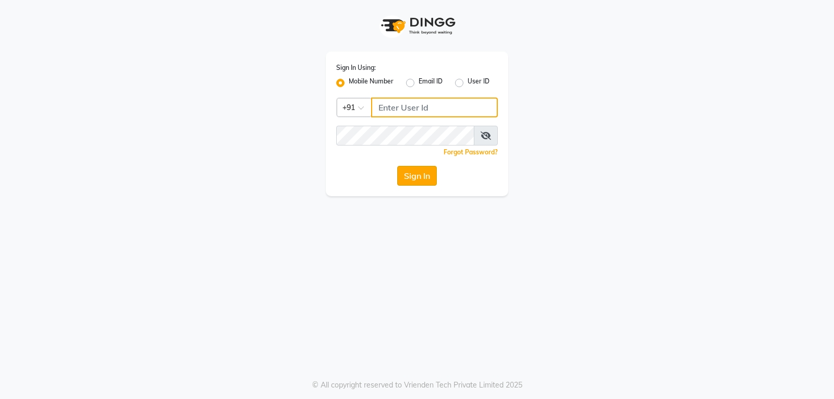 This screenshot has width=834, height=399. Describe the element at coordinates (417, 26) in the screenshot. I see `img: logo1.svg` at that location.